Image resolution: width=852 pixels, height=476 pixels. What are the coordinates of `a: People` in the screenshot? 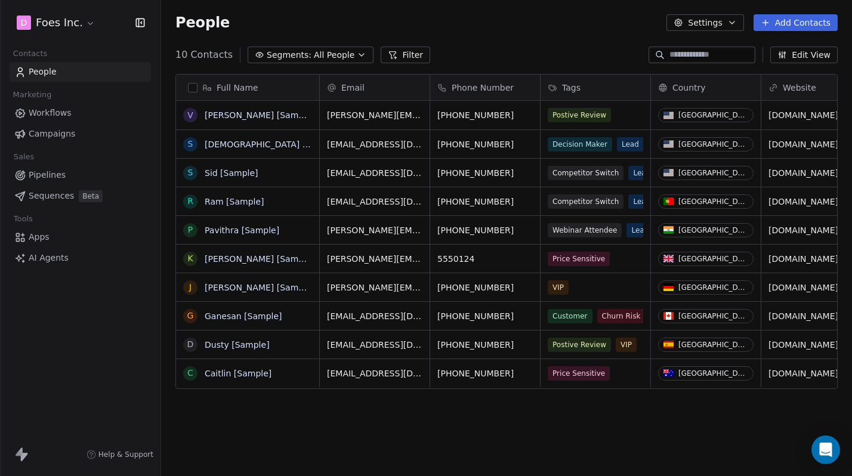 It's located at (80, 72).